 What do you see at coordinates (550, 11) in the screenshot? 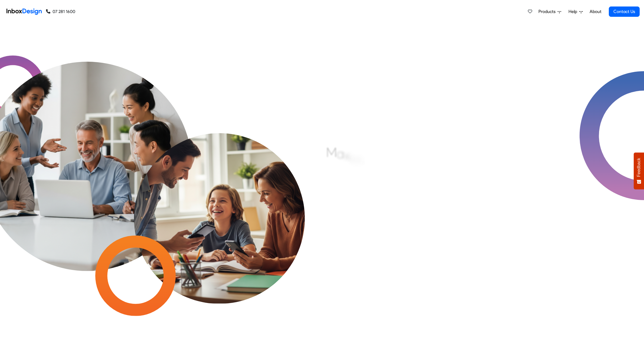
I see `a: Products` at bounding box center [550, 11].